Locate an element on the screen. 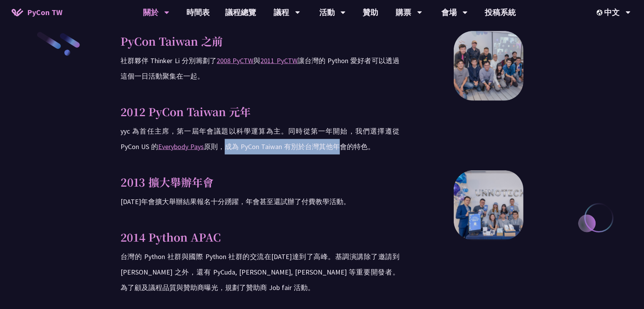 The height and width of the screenshot is (309, 644). a: 2008 PyCTW is located at coordinates (235, 60).